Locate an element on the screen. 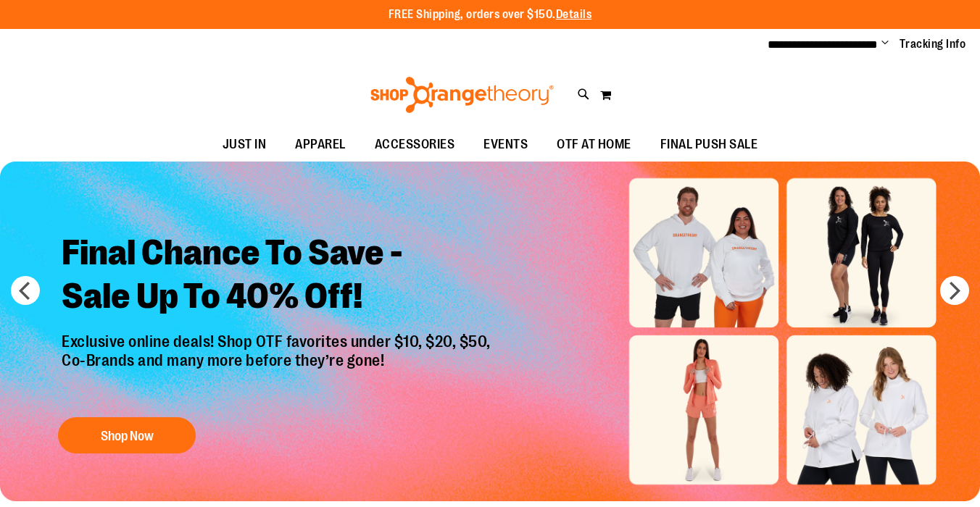 This screenshot has width=980, height=507. img: Shop Orangetheory is located at coordinates (461, 94).